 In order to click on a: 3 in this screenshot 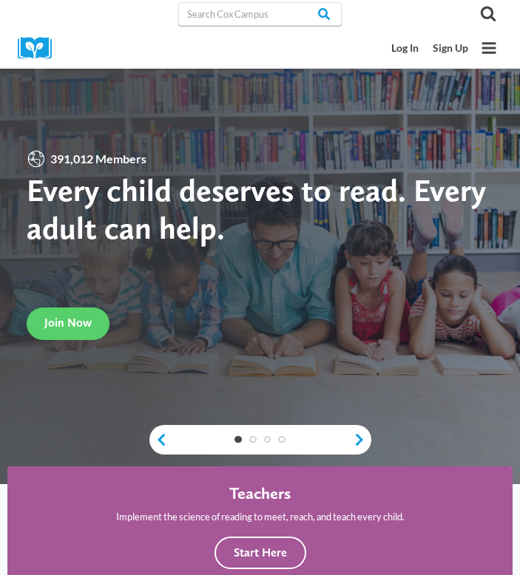, I will do `click(268, 440)`.